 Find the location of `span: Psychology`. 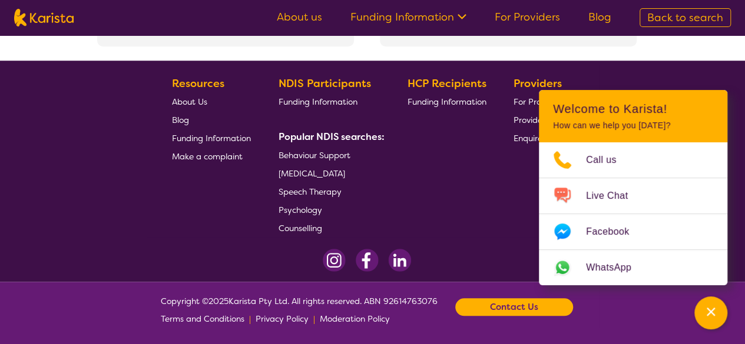

span: Psychology is located at coordinates (300, 210).